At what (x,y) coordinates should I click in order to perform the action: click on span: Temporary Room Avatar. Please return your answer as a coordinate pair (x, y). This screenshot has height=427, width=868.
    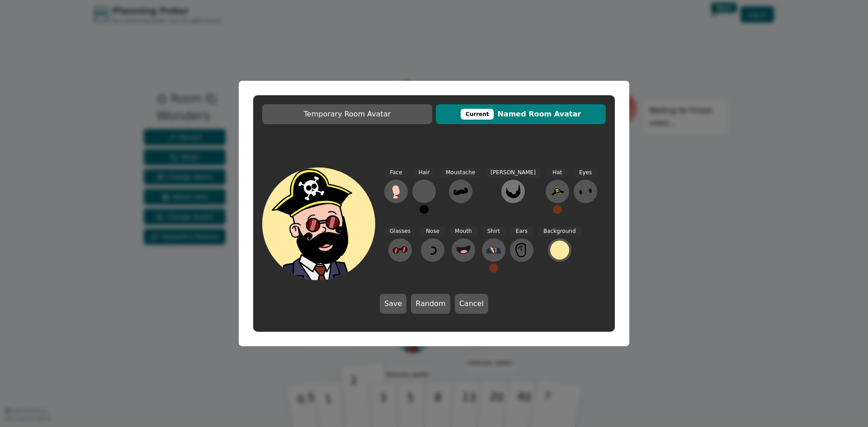
    Looking at the image, I should click on (347, 114).